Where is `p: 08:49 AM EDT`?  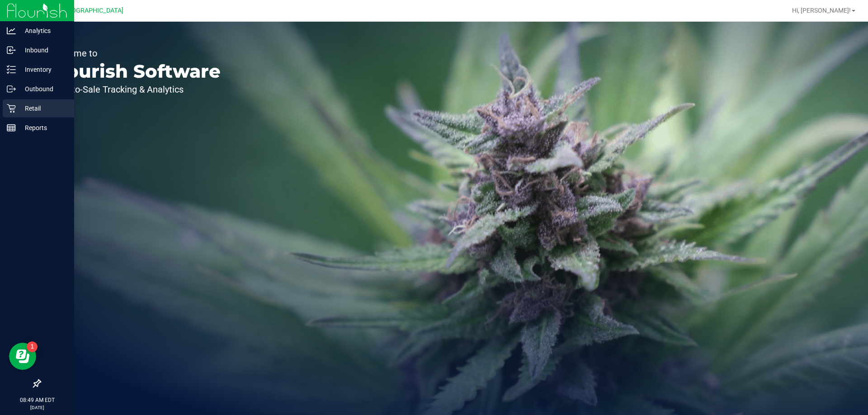 p: 08:49 AM EDT is located at coordinates (37, 400).